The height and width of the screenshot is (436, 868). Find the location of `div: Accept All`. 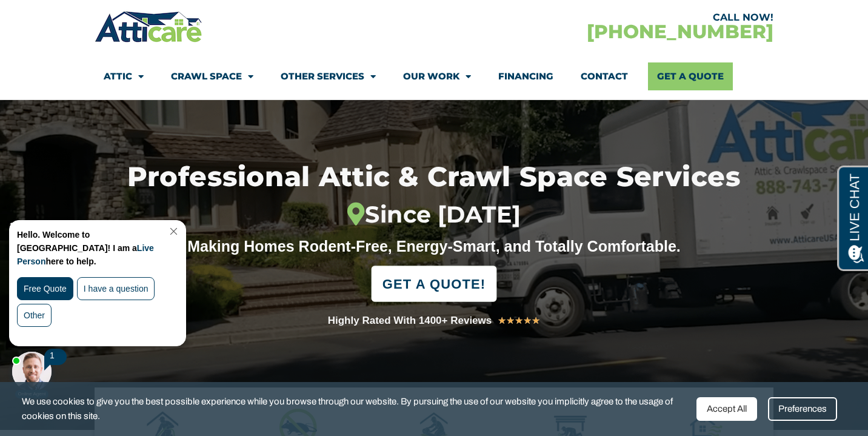

div: Accept All is located at coordinates (728, 408).